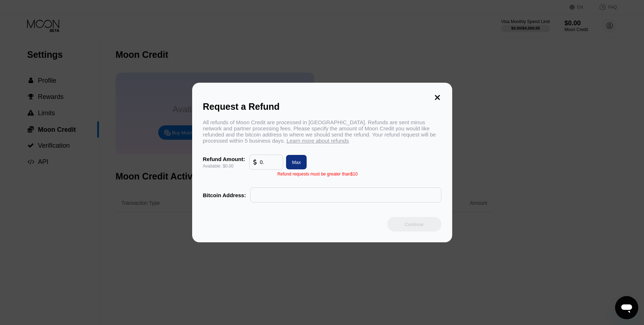 This screenshot has height=325, width=644. What do you see at coordinates (318, 140) in the screenshot?
I see `div: Learn more about refunds` at bounding box center [318, 140].